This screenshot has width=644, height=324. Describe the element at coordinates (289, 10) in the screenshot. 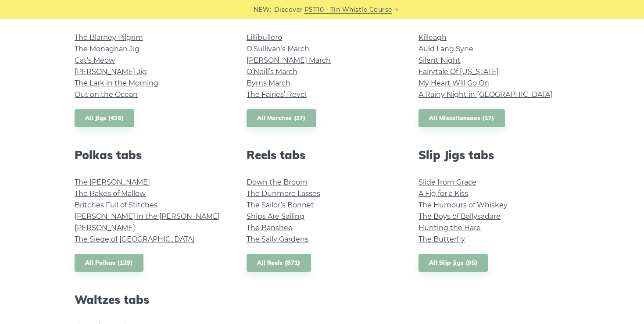

I see `span: Discover` at that location.